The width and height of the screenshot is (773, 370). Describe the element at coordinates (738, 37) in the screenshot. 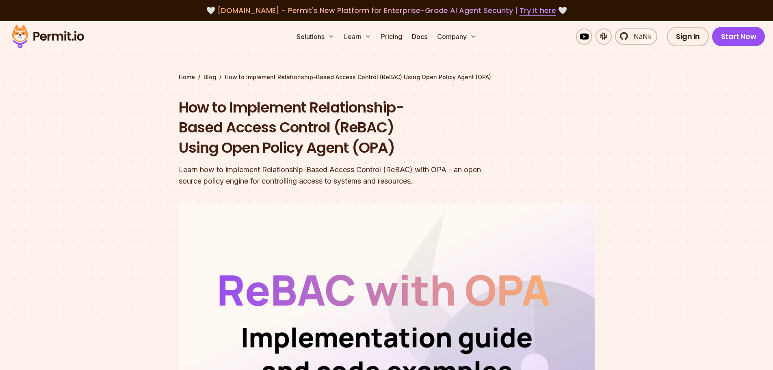

I see `a: Start Now` at that location.